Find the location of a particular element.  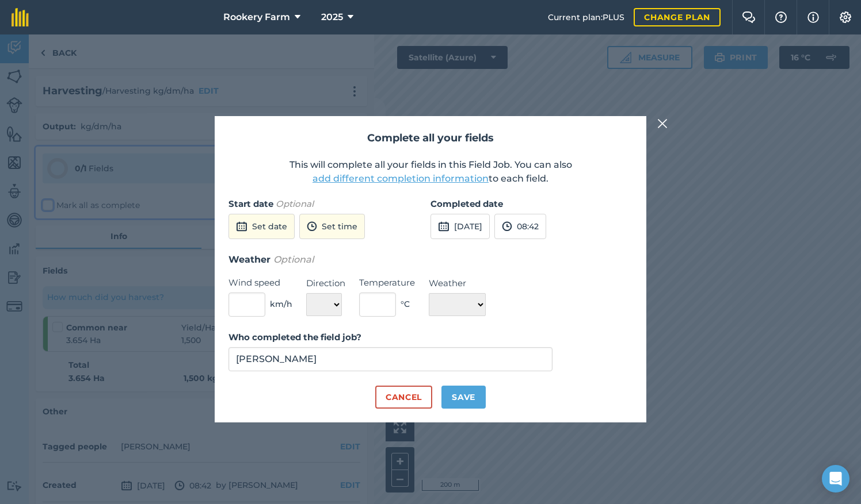

a: Change plan is located at coordinates (677, 17).